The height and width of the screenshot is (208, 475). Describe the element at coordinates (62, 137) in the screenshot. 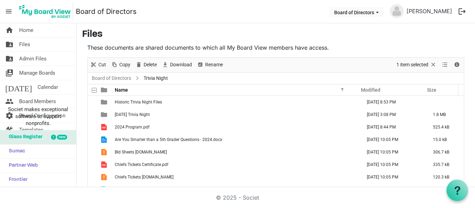

I see `div: new` at that location.